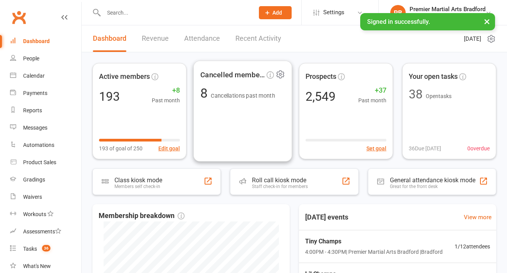 This screenshot has height=273, width=507. What do you see at coordinates (30, 249) in the screenshot?
I see `div: Tasks` at bounding box center [30, 249].